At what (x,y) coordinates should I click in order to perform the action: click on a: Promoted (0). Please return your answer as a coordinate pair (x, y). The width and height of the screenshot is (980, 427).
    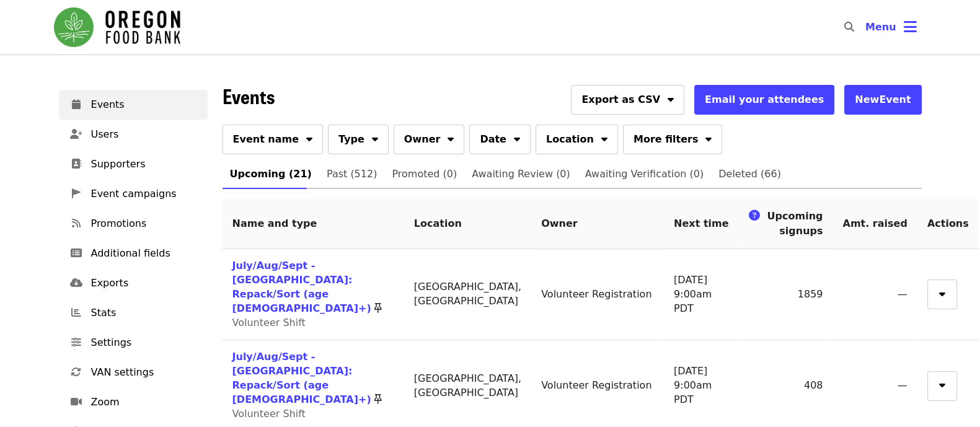
    Looking at the image, I should click on (424, 174).